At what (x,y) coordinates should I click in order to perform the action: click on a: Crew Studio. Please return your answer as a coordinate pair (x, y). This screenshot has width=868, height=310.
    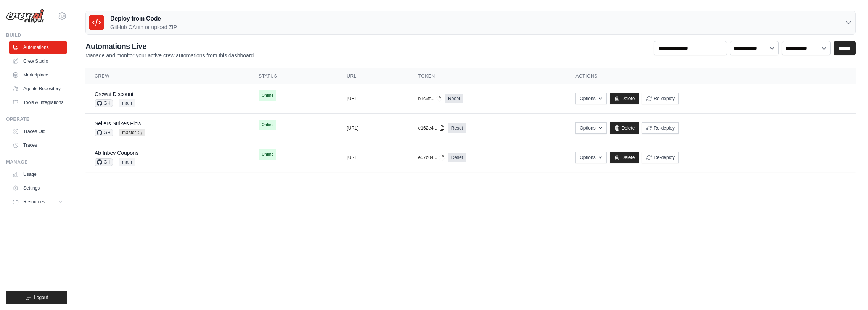
    Looking at the image, I should click on (38, 61).